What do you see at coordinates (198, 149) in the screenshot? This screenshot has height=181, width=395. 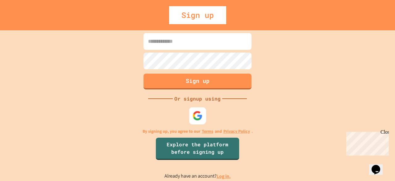 I see `a: Explore the platform before signing up` at bounding box center [198, 149].